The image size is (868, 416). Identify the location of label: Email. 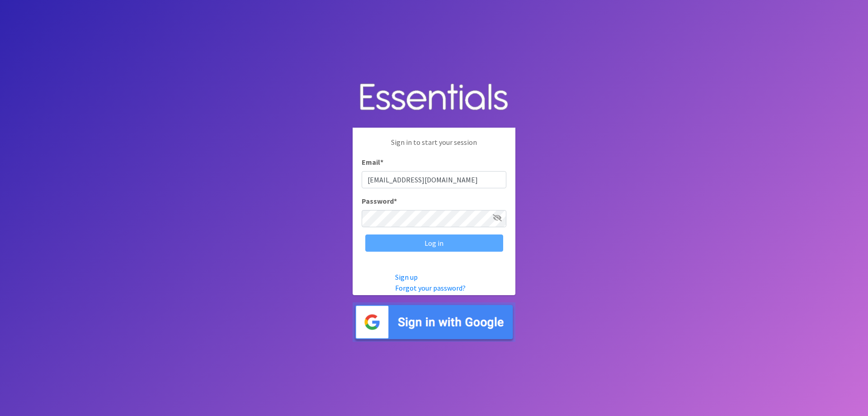
(373, 162).